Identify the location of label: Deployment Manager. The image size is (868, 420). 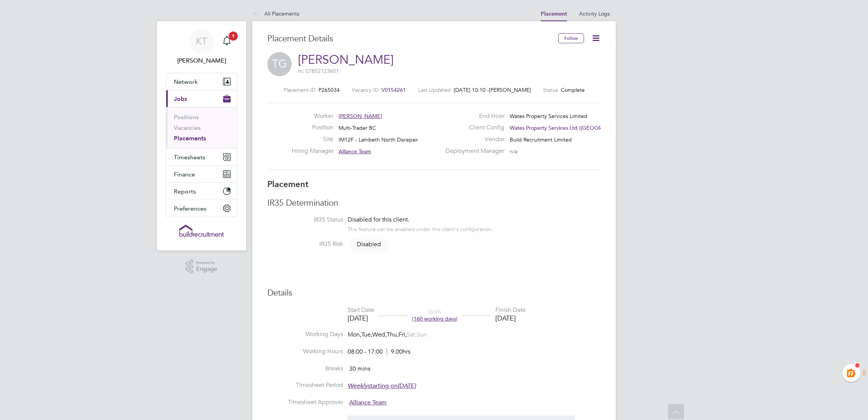
(473, 151).